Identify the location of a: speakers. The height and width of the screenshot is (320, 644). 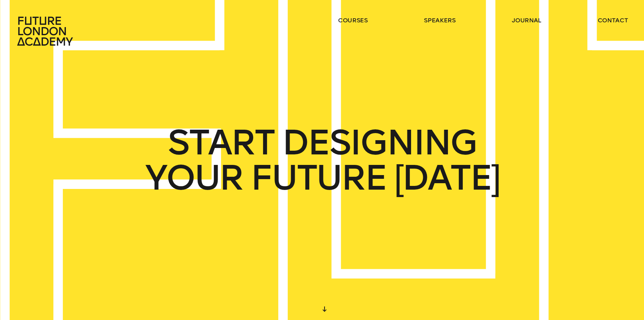
(439, 20).